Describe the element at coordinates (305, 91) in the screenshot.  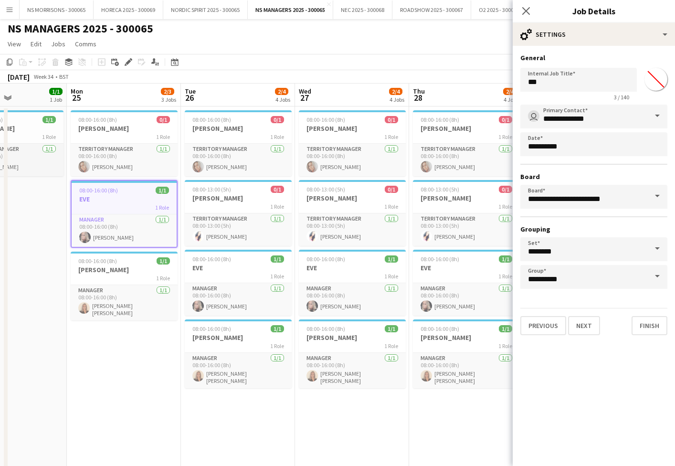
I see `span: Wed` at that location.